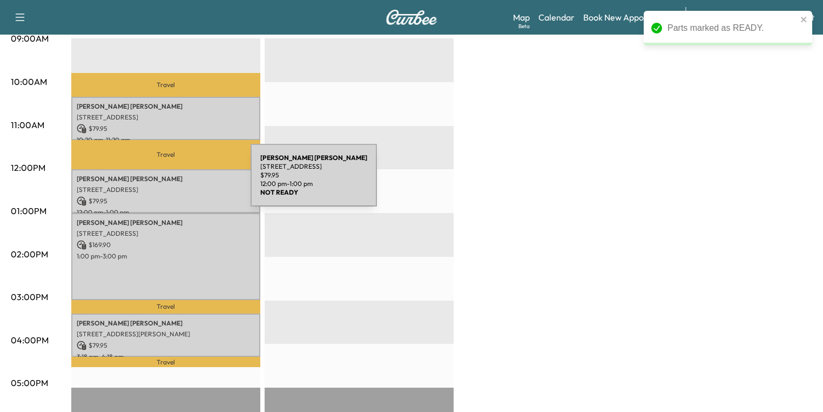 The image size is (823, 412). What do you see at coordinates (29, 211) in the screenshot?
I see `p: 01:00PM` at bounding box center [29, 211].